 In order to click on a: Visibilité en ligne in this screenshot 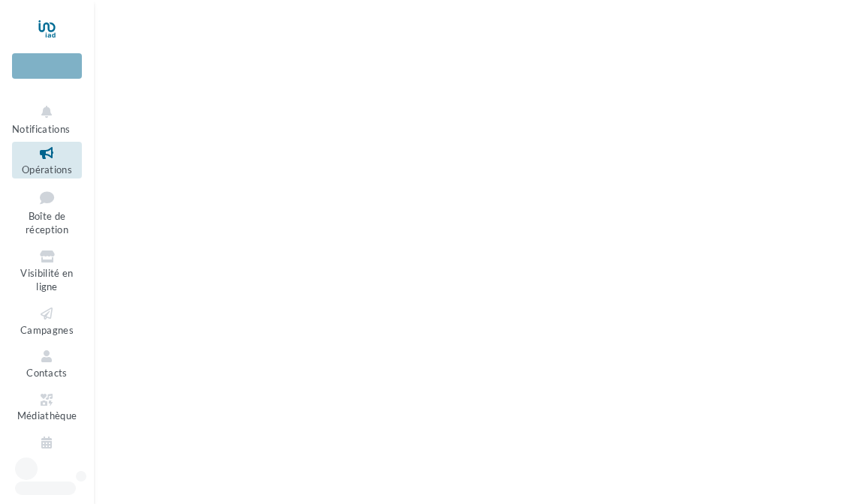, I will do `click(47, 271)`.